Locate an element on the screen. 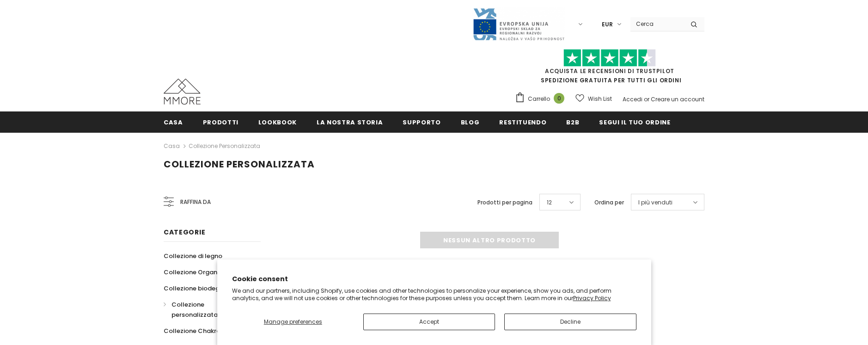 This screenshot has width=868, height=345. span: Collezione Chakra is located at coordinates (192, 330).